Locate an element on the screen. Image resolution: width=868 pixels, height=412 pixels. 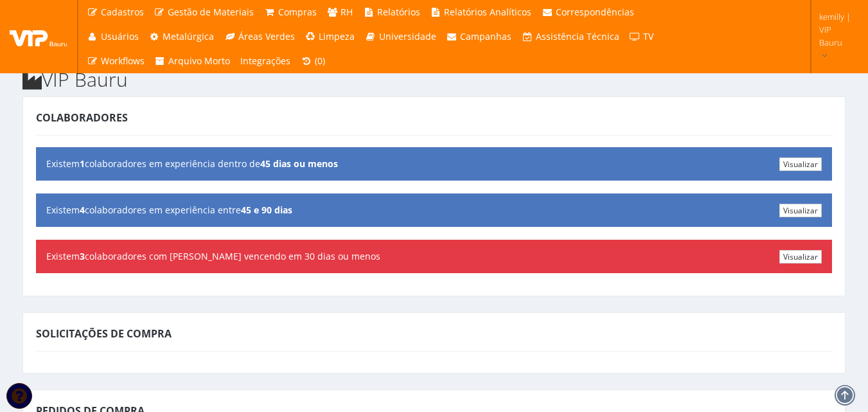
a: Arquivo Morto is located at coordinates (193, 61).